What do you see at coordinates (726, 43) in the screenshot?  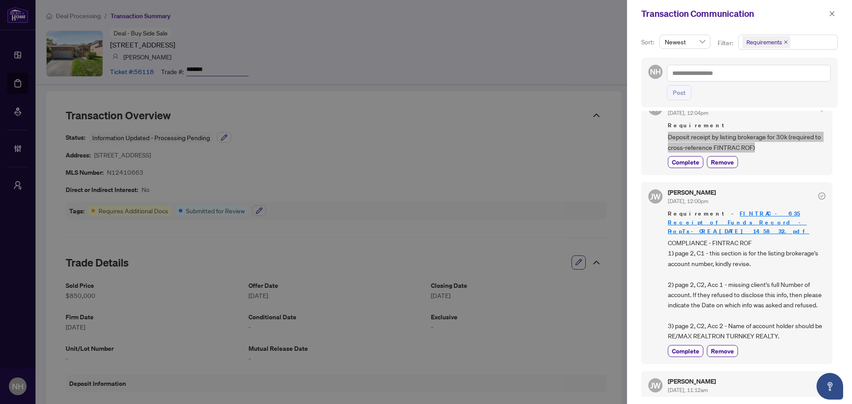 I see `p: Filter:` at bounding box center [726, 43].